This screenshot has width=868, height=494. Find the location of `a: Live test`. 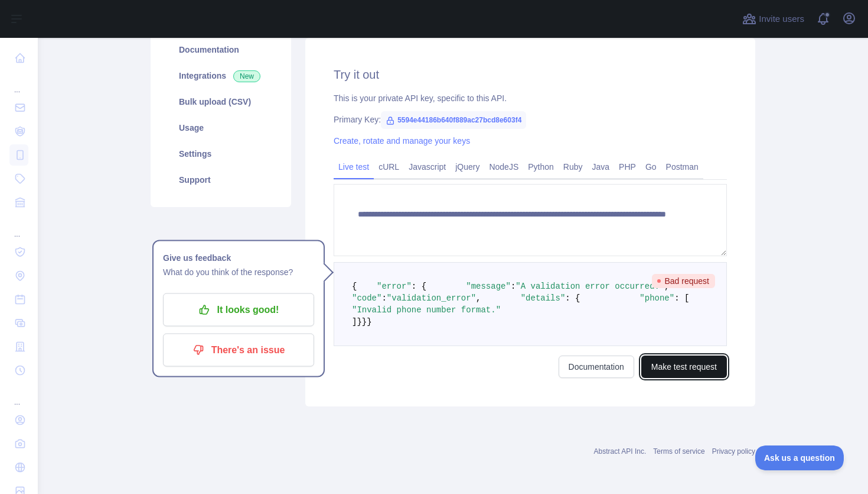

a: Live test is located at coordinates (354, 167).